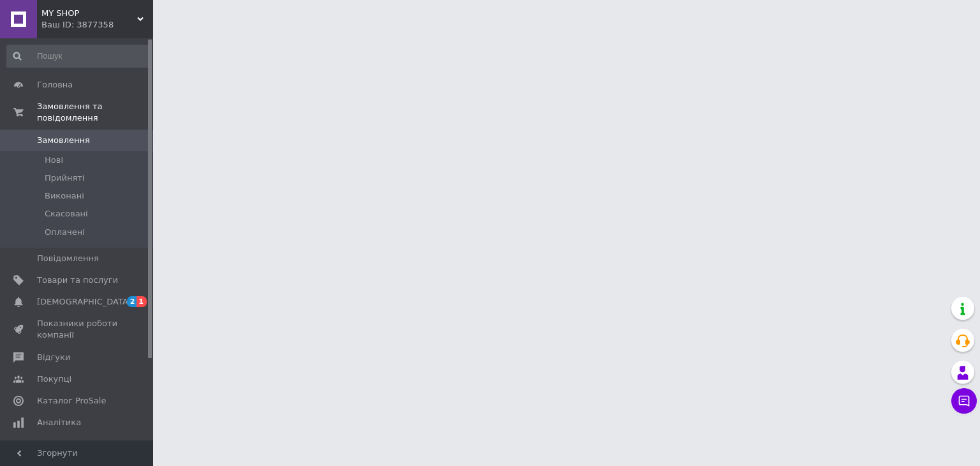  What do you see at coordinates (95, 112) in the screenshot?
I see `span: Замовлення та повідомлення` at bounding box center [95, 112].